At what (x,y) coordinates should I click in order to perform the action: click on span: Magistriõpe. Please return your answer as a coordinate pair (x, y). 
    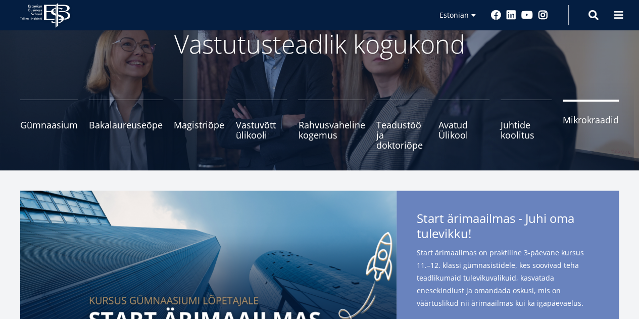
    Looking at the image, I should click on (199, 125).